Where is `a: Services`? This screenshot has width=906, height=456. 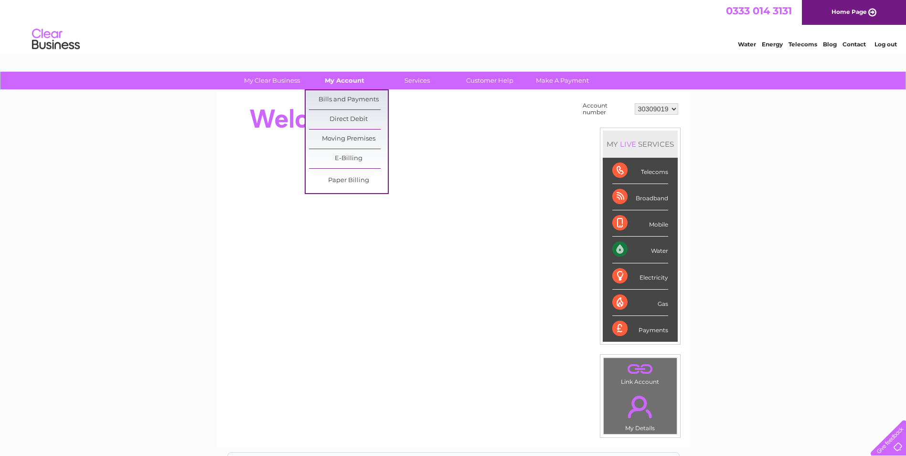
a: Services is located at coordinates (417, 80).